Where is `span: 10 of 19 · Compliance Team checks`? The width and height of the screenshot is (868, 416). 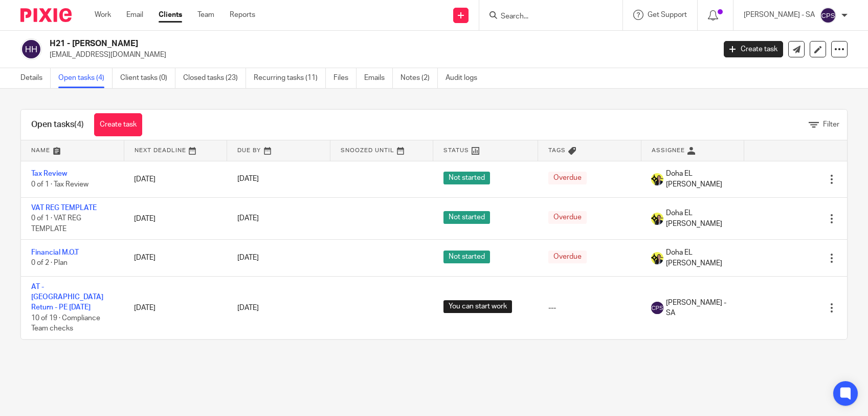
span: 10 of 19 · Compliance Team checks is located at coordinates (66, 323).